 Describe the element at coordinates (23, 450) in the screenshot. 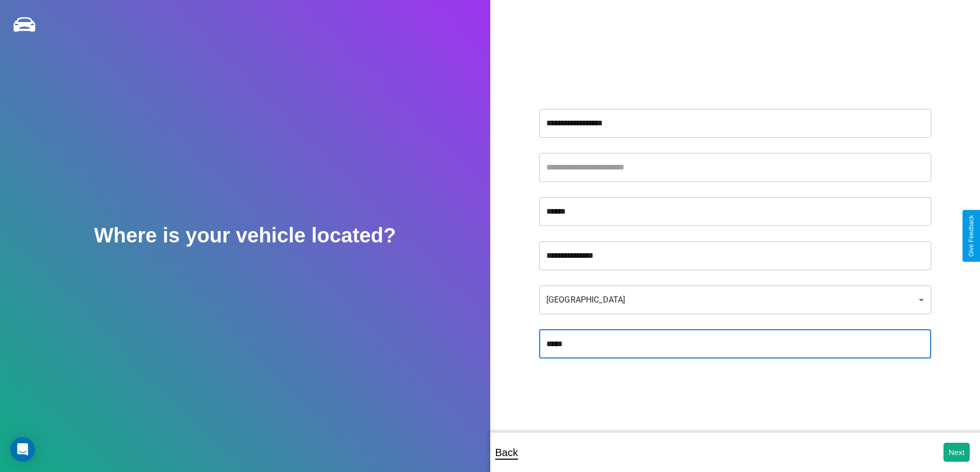

I see `div: Open Intercom Messenger` at that location.